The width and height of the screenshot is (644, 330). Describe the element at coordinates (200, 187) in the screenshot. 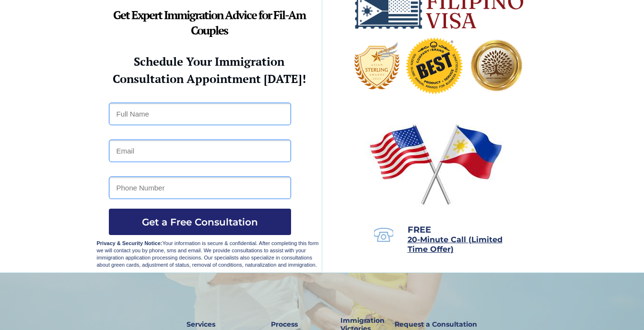

I see `input: Phone Number` at that location.